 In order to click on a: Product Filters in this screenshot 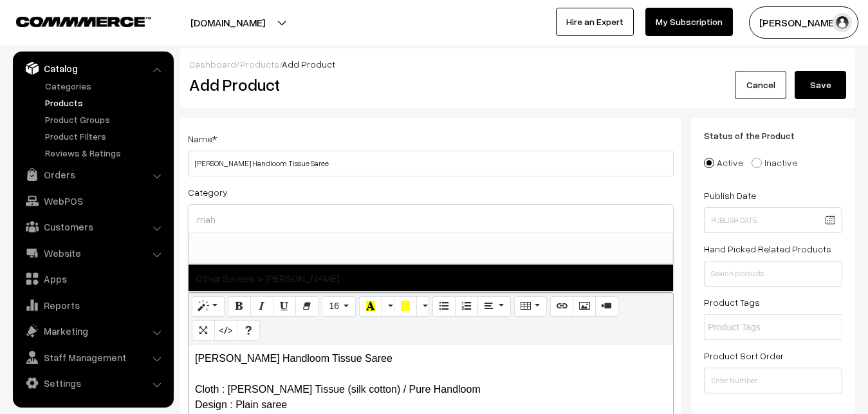, I will do `click(106, 136)`.